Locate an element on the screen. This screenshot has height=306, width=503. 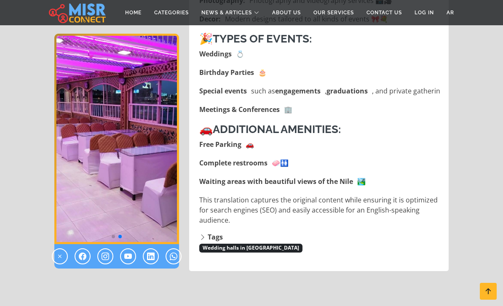
a: Categories is located at coordinates (172, 13).